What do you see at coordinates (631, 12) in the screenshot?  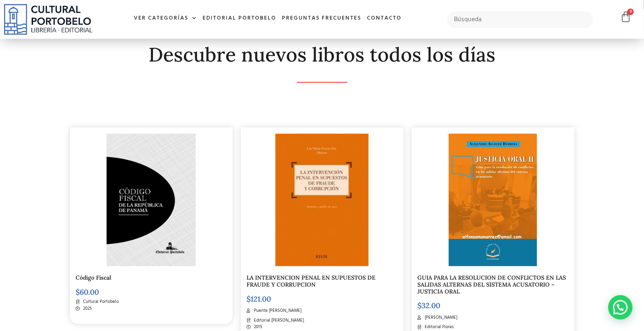 I see `span: 0` at bounding box center [631, 12].